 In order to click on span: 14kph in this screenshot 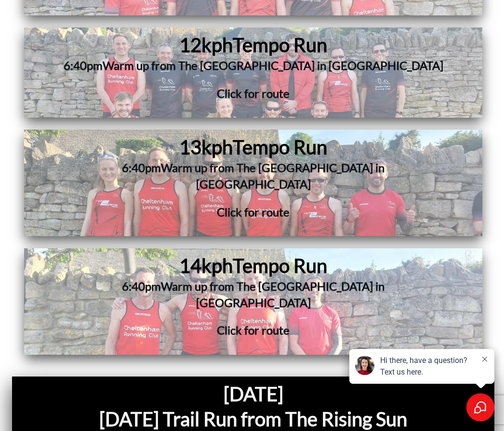, I will do `click(206, 266)`.